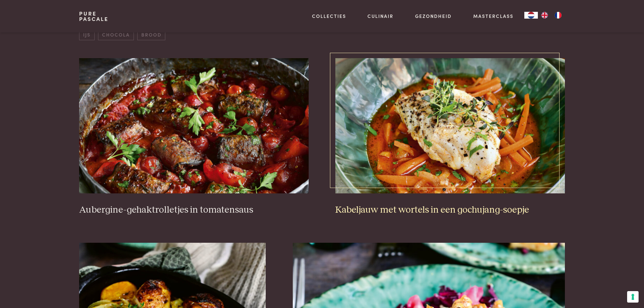  Describe the element at coordinates (94, 17) in the screenshot. I see `a: PurePascale` at that location.